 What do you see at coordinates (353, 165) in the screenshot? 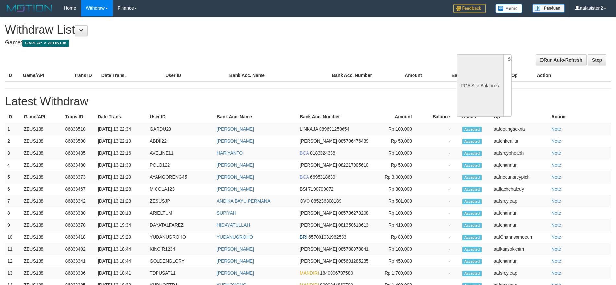
I see `span: 082217005610` at bounding box center [353, 165].